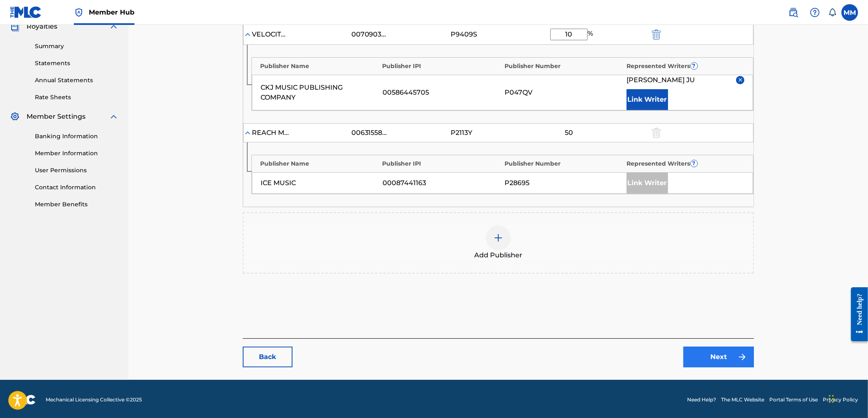 Image resolution: width=868 pixels, height=418 pixels. Describe the element at coordinates (268, 357) in the screenshot. I see `a: Back` at that location.